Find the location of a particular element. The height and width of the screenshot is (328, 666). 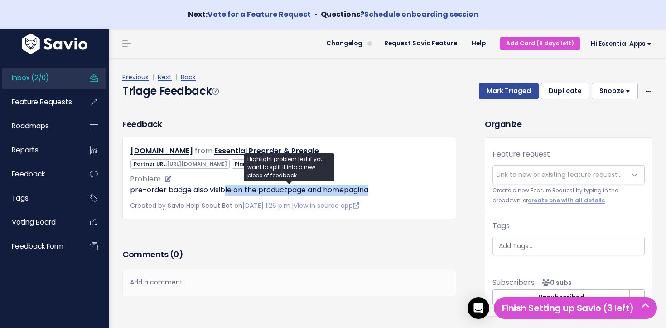

span: Created by Savio Help Scout Bot on | is located at coordinates (245, 205).